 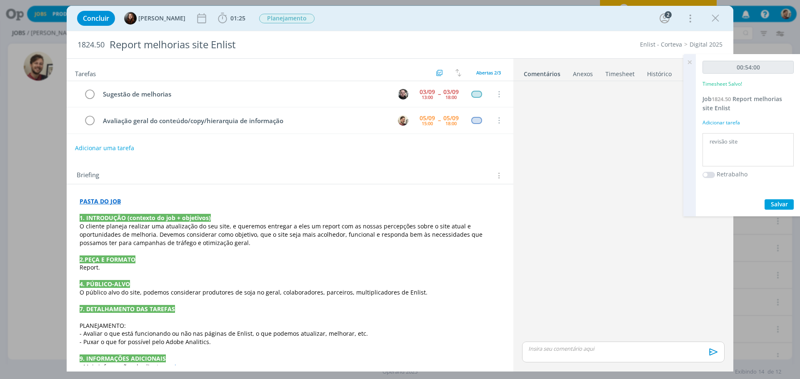 What do you see at coordinates (706, 44) in the screenshot?
I see `a: Digital 2025` at bounding box center [706, 44].